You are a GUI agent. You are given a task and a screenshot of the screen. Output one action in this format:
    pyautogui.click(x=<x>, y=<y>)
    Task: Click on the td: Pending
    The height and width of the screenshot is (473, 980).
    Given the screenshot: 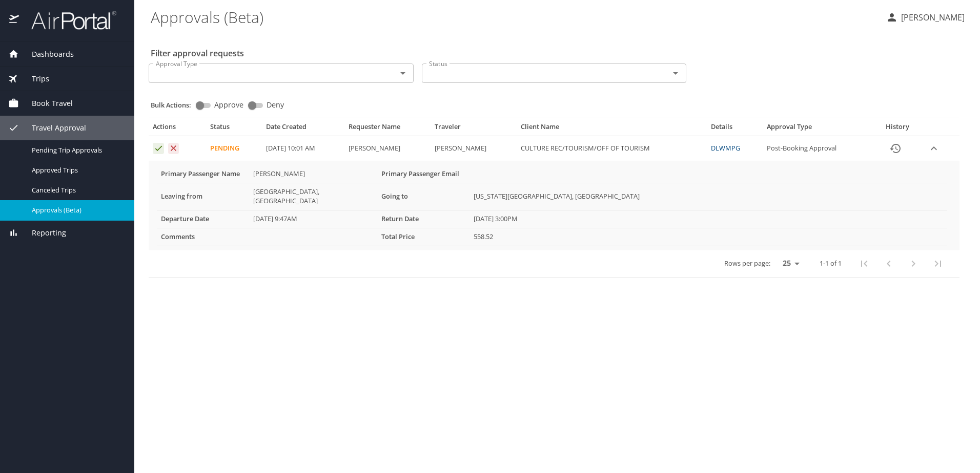 What is the action you would take?
    pyautogui.click(x=234, y=149)
    